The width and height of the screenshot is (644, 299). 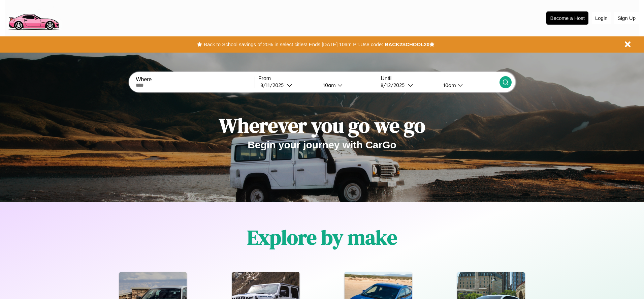 What do you see at coordinates (601, 18) in the screenshot?
I see `button: Login` at bounding box center [601, 18].